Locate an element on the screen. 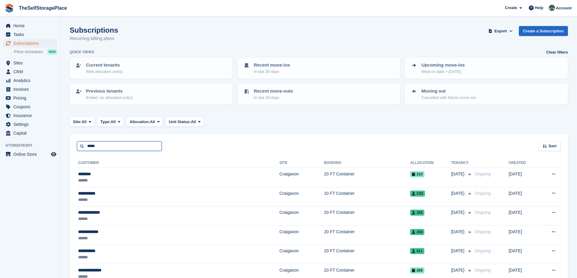 This screenshot has width=577, height=278. span: 208 is located at coordinates (417, 232).